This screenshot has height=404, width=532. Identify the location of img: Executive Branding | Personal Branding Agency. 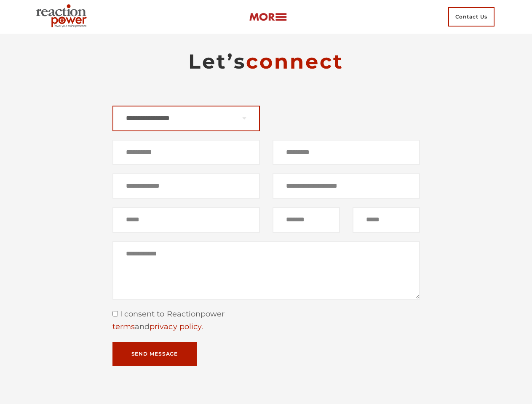
(63, 17).